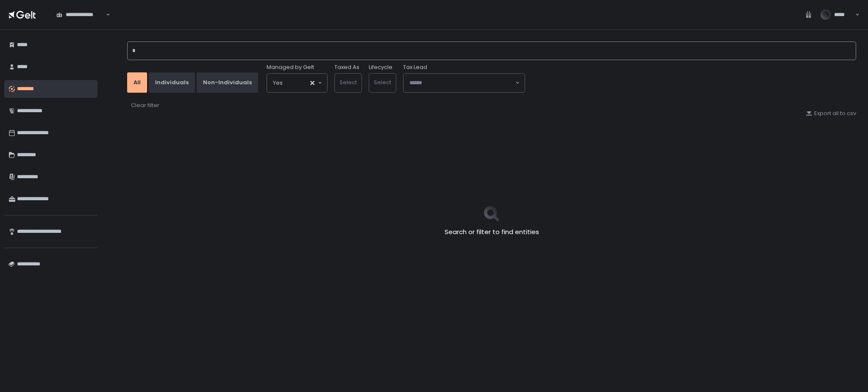  I want to click on span: Yes, so click(278, 83).